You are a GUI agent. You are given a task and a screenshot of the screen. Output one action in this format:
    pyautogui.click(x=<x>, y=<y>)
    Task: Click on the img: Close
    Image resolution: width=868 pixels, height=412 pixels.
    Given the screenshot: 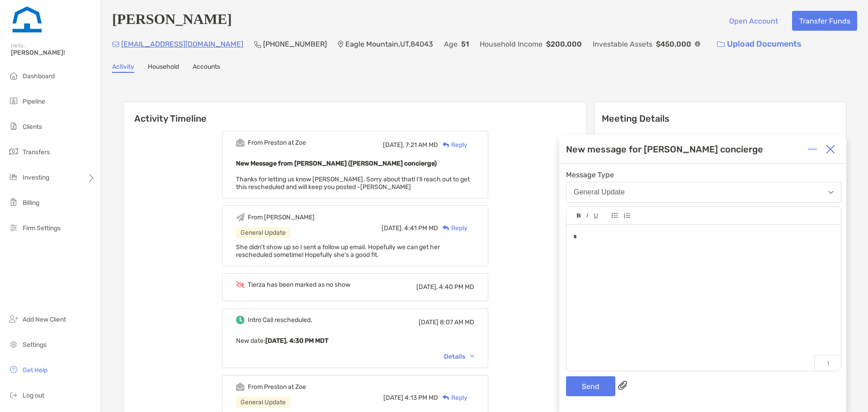 What is the action you would take?
    pyautogui.click(x=830, y=149)
    